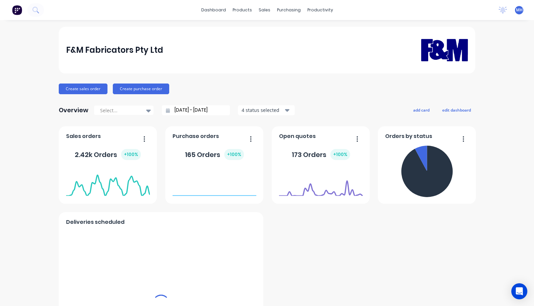 This screenshot has width=534, height=306. Describe the element at coordinates (141, 89) in the screenshot. I see `button: Create purchase order` at that location.